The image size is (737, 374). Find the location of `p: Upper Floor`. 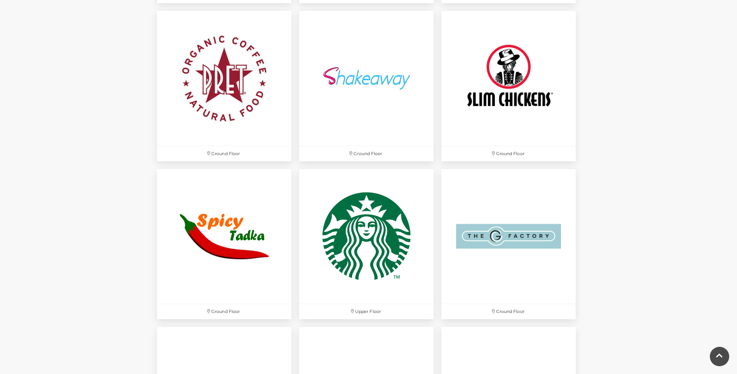

p: Upper Floor is located at coordinates (366, 311).